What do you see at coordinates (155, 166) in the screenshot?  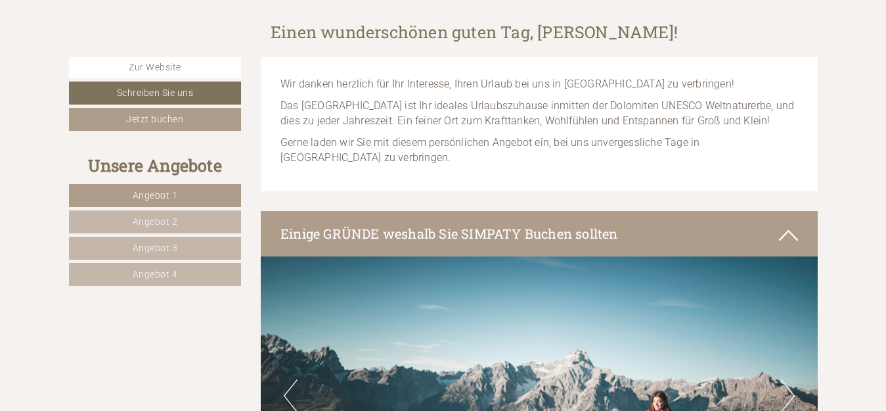 I see `div: Unsere Angebote` at bounding box center [155, 166].